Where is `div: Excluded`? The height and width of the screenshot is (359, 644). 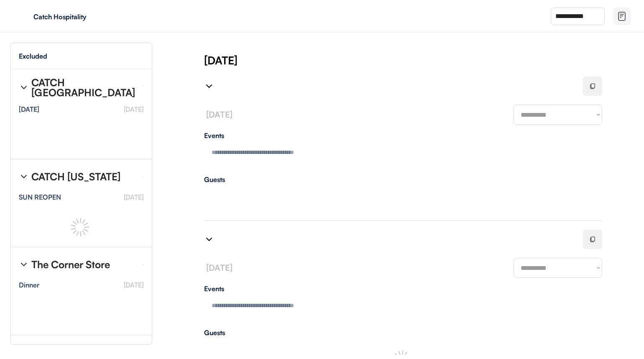
div: Excluded is located at coordinates (33, 56).